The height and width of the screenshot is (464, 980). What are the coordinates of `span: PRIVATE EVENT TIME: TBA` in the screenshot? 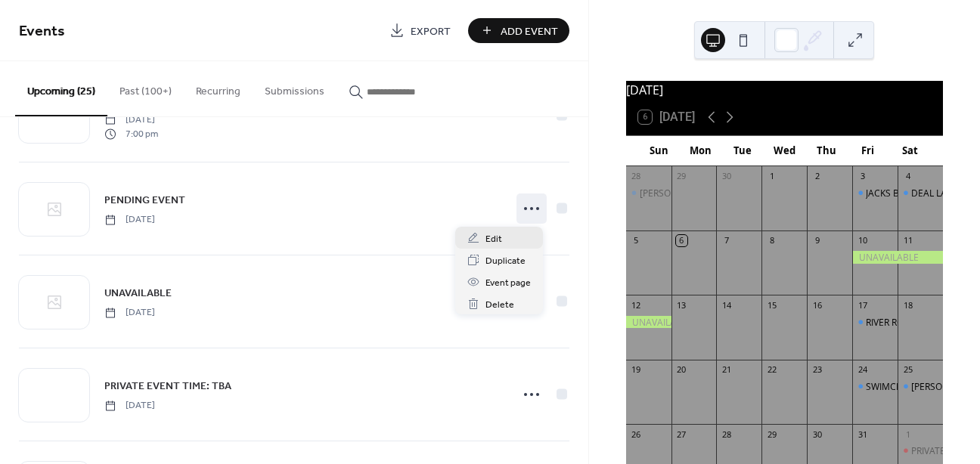 It's located at (168, 386).